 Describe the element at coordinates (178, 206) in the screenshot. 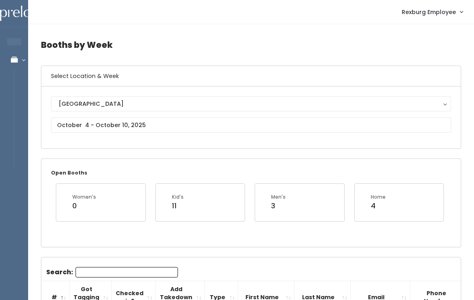

I see `div: 11` at that location.